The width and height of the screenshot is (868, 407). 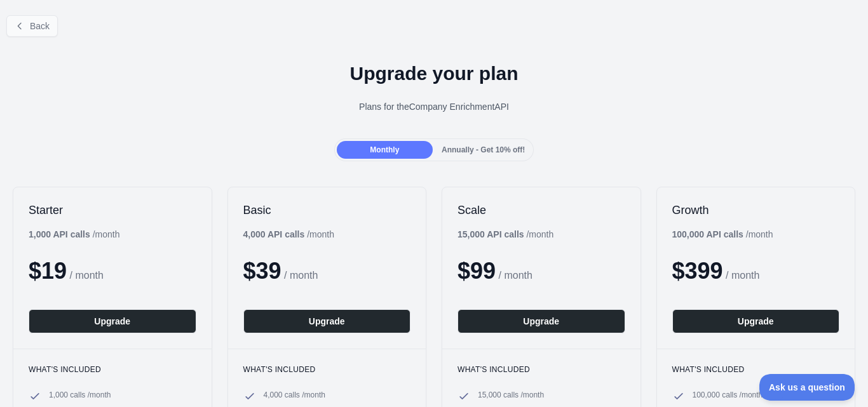 I want to click on b: 15,000 API calls, so click(x=490, y=235).